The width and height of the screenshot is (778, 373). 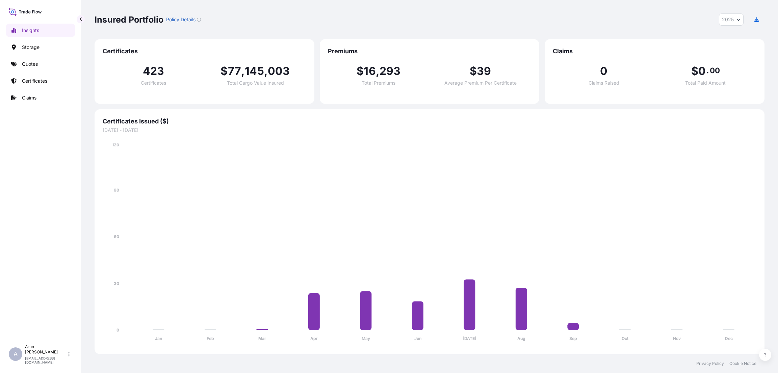 I want to click on tspan: 60, so click(x=117, y=237).